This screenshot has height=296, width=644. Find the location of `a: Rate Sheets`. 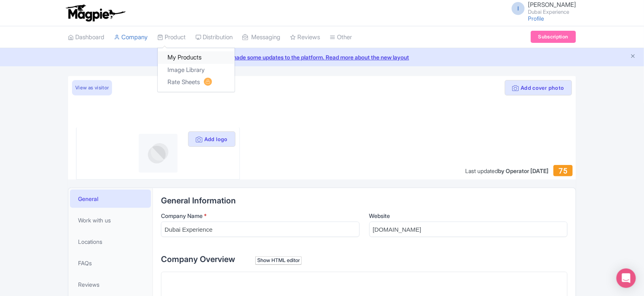

a: Rate Sheets is located at coordinates (196, 82).